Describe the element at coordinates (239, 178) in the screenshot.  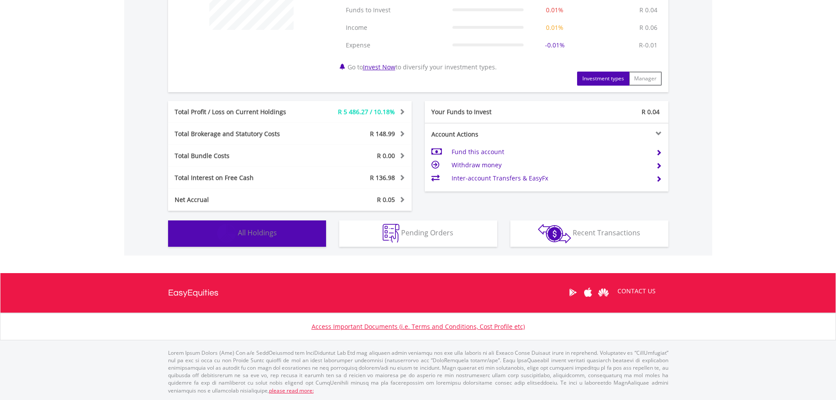
I see `div: Total Interest on Free Cash` at that location.